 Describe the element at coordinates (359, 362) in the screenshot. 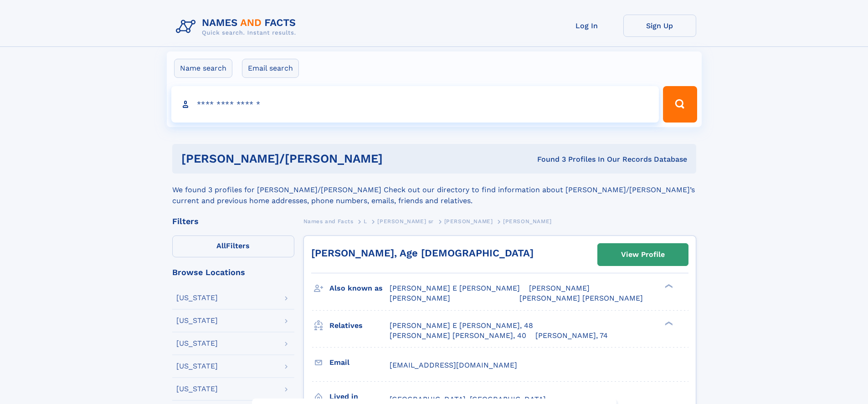

I see `h3: Email` at that location.